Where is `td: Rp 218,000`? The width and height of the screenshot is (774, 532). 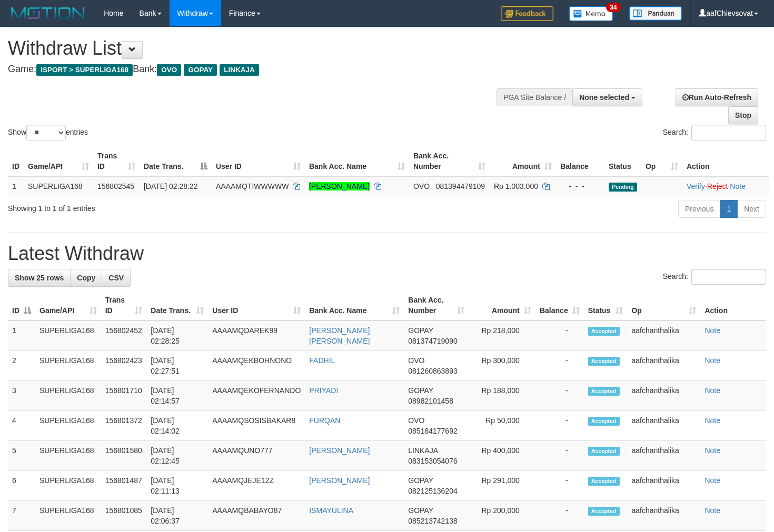 td: Rp 218,000 is located at coordinates (502, 336).